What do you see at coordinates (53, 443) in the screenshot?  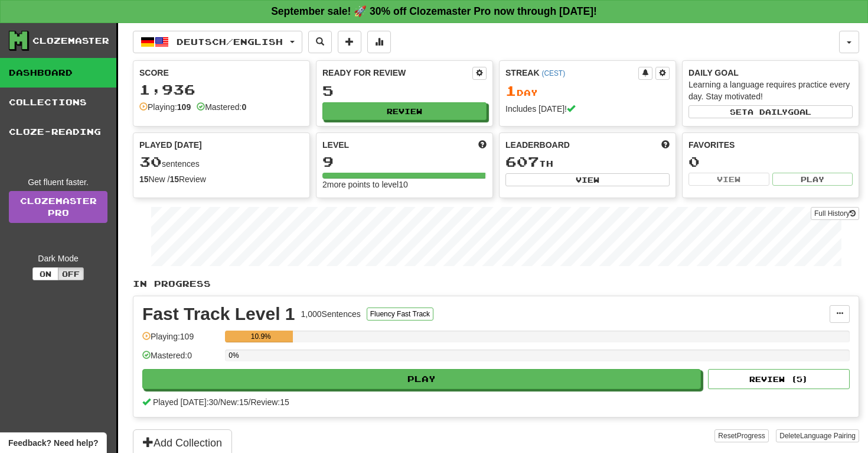 I see `span: Open feedback widget` at bounding box center [53, 443].